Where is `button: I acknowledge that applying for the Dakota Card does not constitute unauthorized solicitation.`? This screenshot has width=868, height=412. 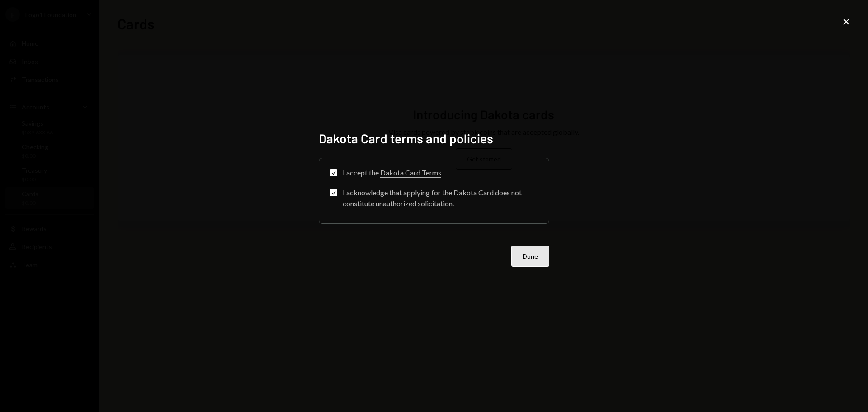 button: I acknowledge that applying for the Dakota Card does not constitute unauthorized solicitation. is located at coordinates (334, 193).